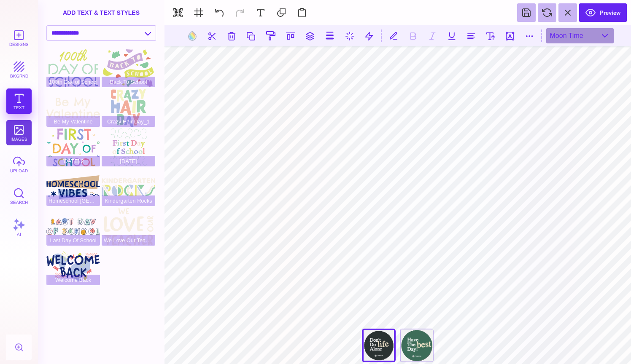  What do you see at coordinates (602, 13) in the screenshot?
I see `button: Preview` at bounding box center [602, 13].